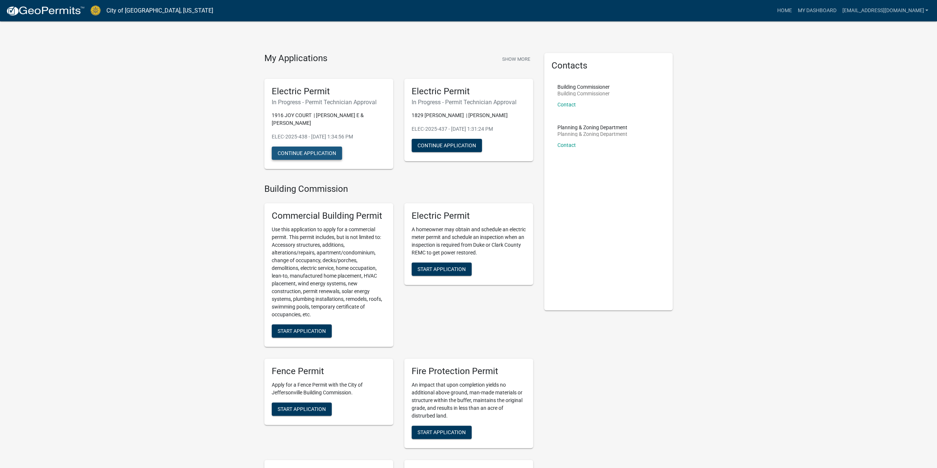 The height and width of the screenshot is (468, 937). What do you see at coordinates (329, 389) in the screenshot?
I see `p: Apply for a Fence Permit with the City of Jeffersonville Building Commission.` at bounding box center [329, 389].